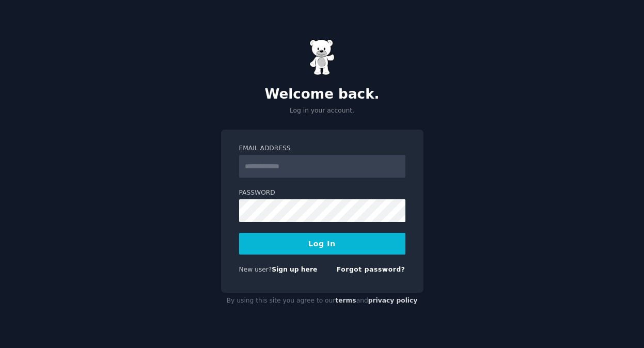  What do you see at coordinates (322, 194) in the screenshot?
I see `label: Password` at bounding box center [322, 194].